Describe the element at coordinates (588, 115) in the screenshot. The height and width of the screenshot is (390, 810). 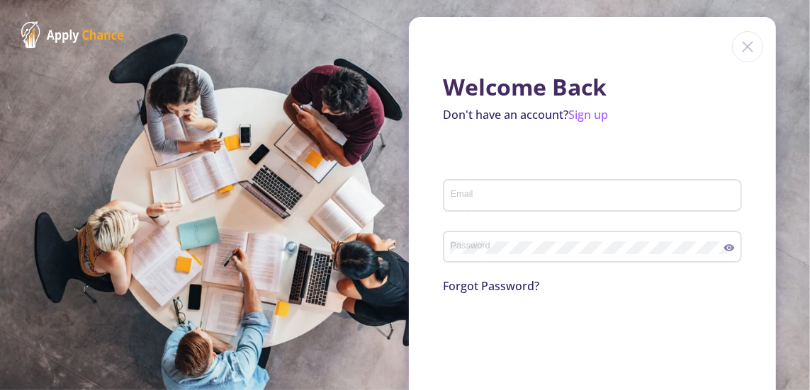
I see `a: Sign up` at that location.